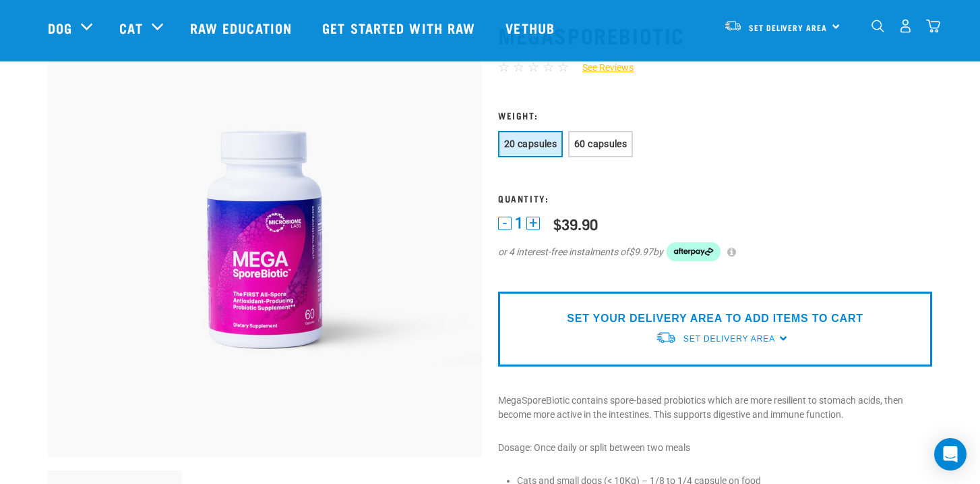 Image resolution: width=980 pixels, height=484 pixels. Describe the element at coordinates (715, 319) in the screenshot. I see `p: SET YOUR DELIVERY AREA TO ADD ITEMS TO CART` at that location.